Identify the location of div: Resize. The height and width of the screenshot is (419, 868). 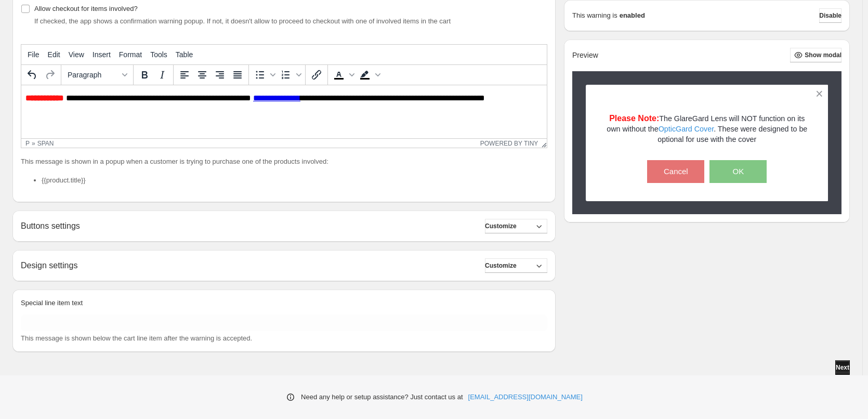
(542, 143).